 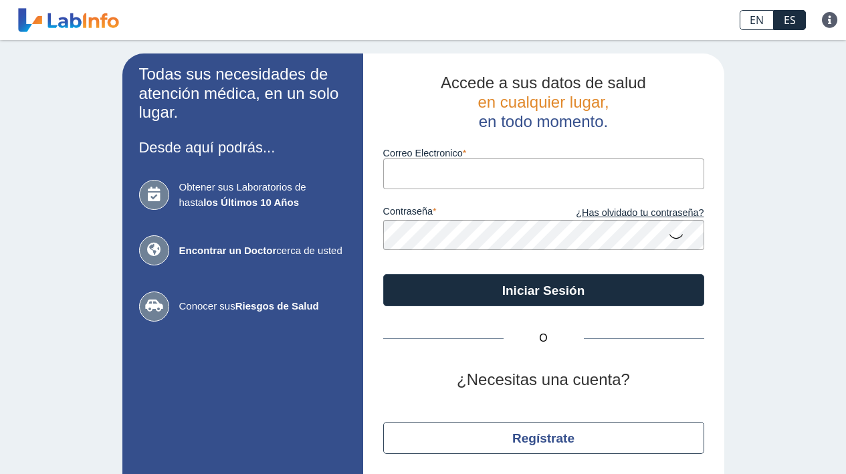 What do you see at coordinates (251, 202) in the screenshot?
I see `b: los Últimos 10 Años` at bounding box center [251, 202].